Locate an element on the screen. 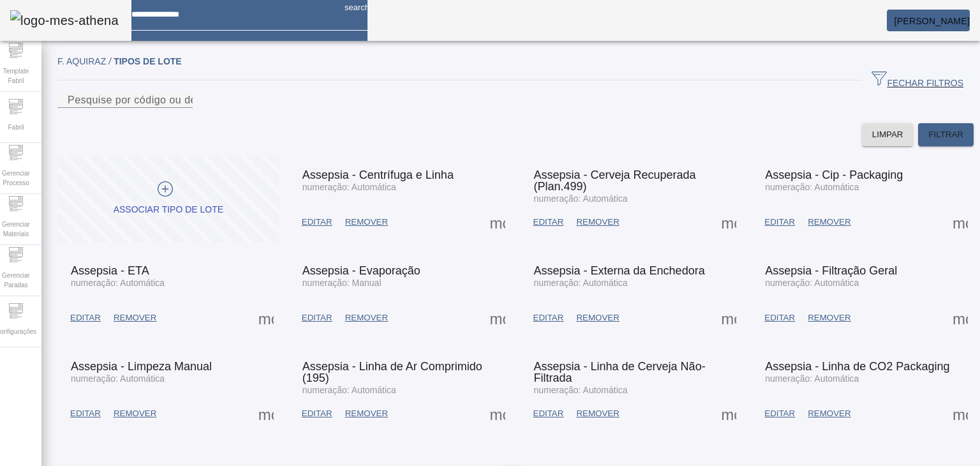  span: Assepsia - Filtração Geral is located at coordinates (831, 270).